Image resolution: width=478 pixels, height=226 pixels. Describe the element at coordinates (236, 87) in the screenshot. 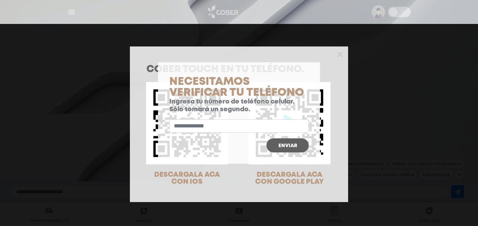

I see `span: Necesitamos verificar tu teléfono` at that location.